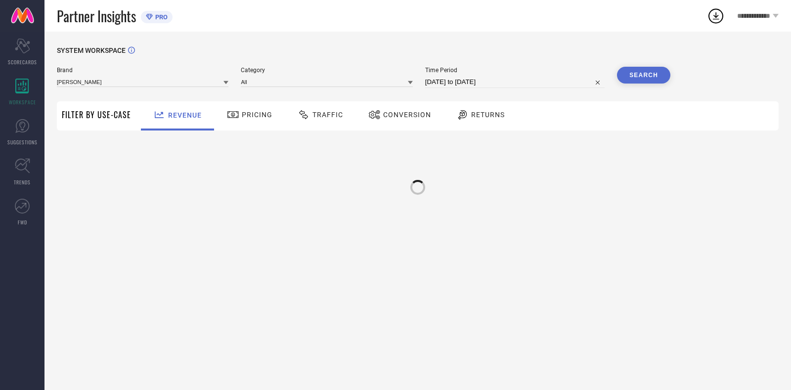 The width and height of the screenshot is (791, 390). Describe the element at coordinates (185, 115) in the screenshot. I see `span: Revenue` at that location.